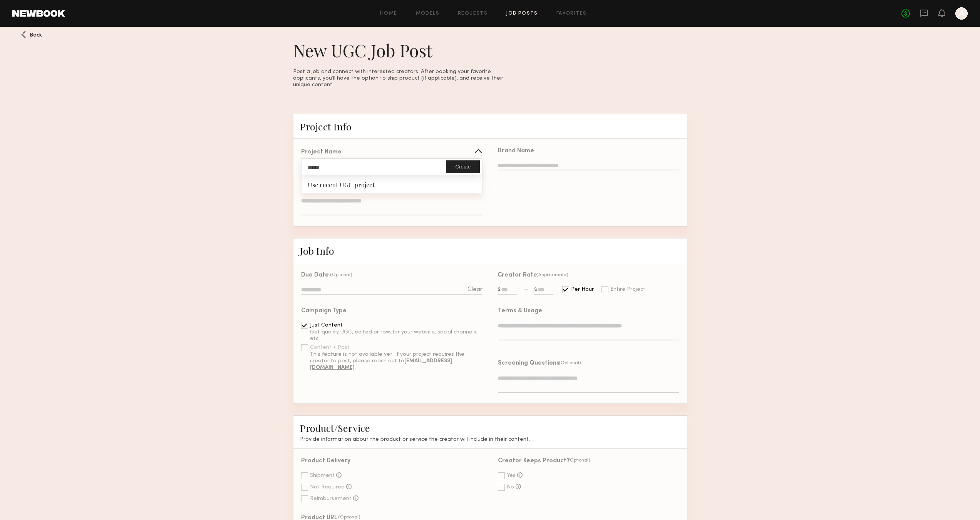 The image size is (980, 520). I want to click on h1: New UGC Job Post, so click(399, 50).